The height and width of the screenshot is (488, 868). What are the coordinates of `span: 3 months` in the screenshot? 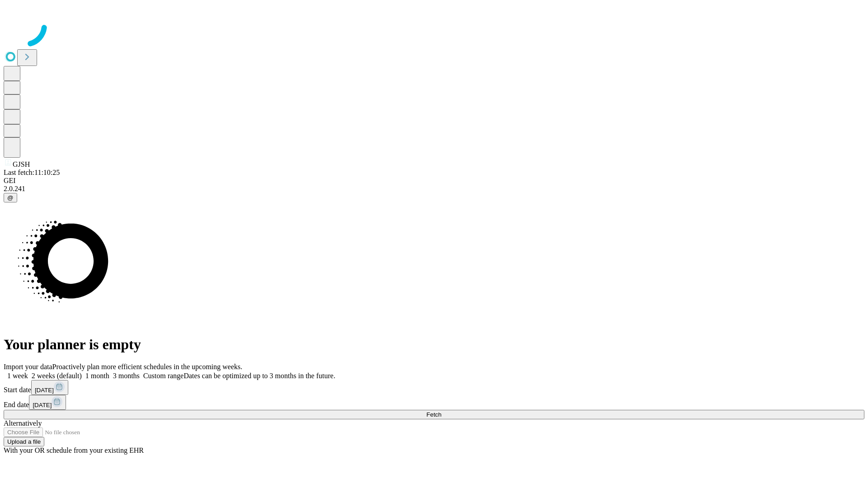 It's located at (126, 375).